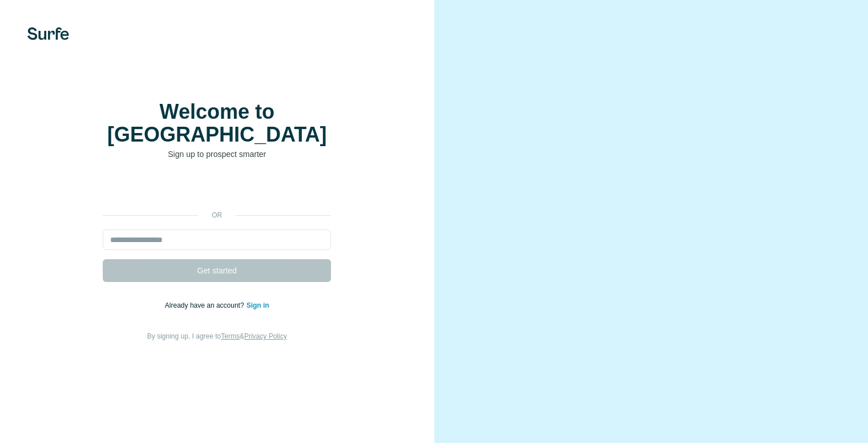  What do you see at coordinates (48, 33) in the screenshot?
I see `img: Surfe's logo` at bounding box center [48, 33].